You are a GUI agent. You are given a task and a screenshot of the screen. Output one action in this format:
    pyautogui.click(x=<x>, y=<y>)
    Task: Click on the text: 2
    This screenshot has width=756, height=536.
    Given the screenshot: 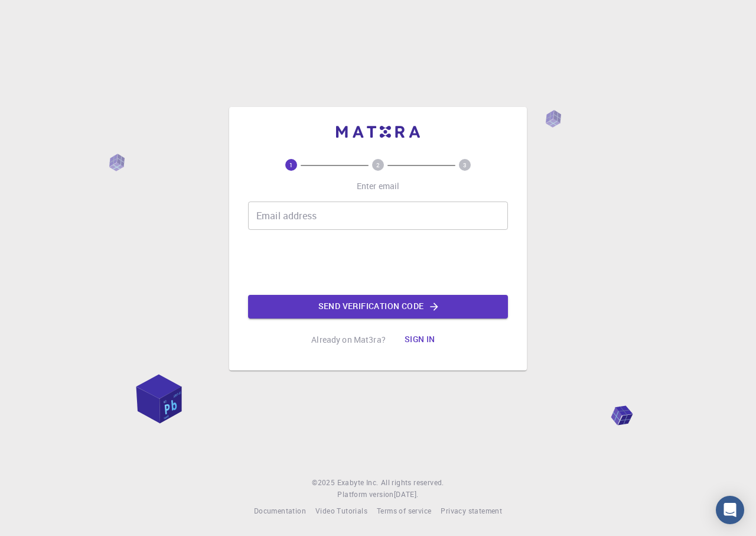 What is the action you would take?
    pyautogui.click(x=378, y=165)
    